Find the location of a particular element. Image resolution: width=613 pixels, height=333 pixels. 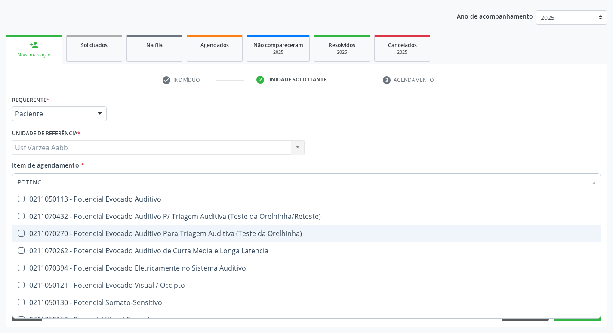

div: 2 is located at coordinates (260, 80).